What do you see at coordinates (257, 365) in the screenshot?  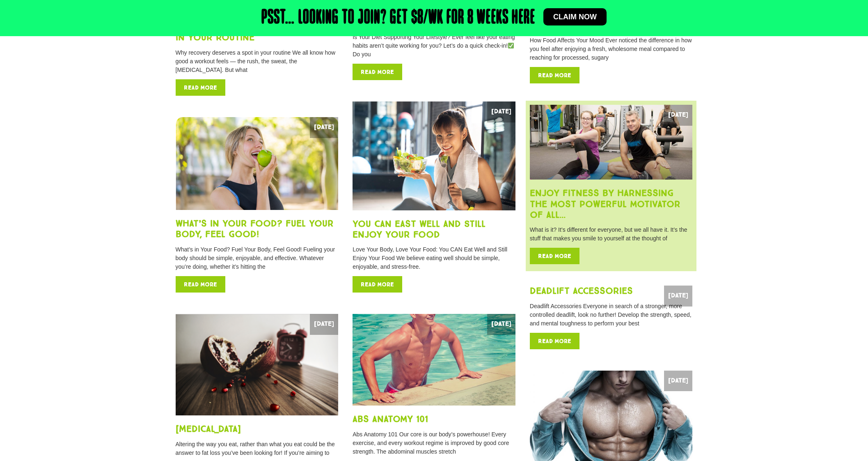 I see `img: intermittent fasting` at bounding box center [257, 365].